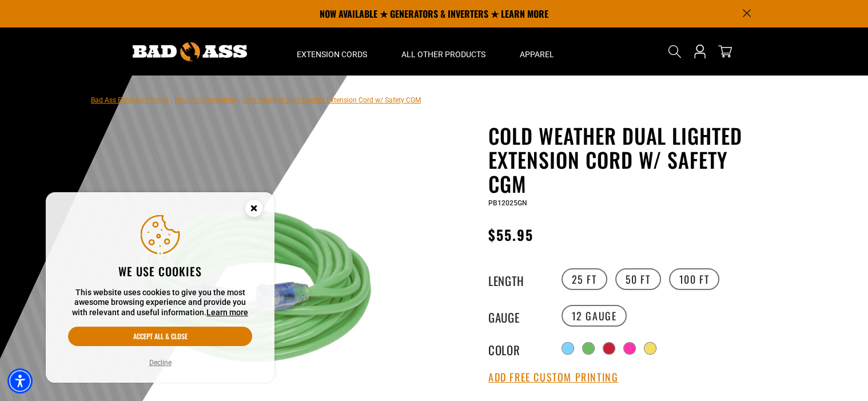  What do you see at coordinates (594, 316) in the screenshot?
I see `label: 12 Gauge` at bounding box center [594, 316].